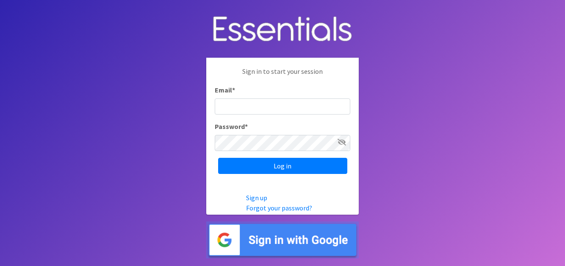  Describe the element at coordinates (283, 166) in the screenshot. I see `input: Log in` at that location.